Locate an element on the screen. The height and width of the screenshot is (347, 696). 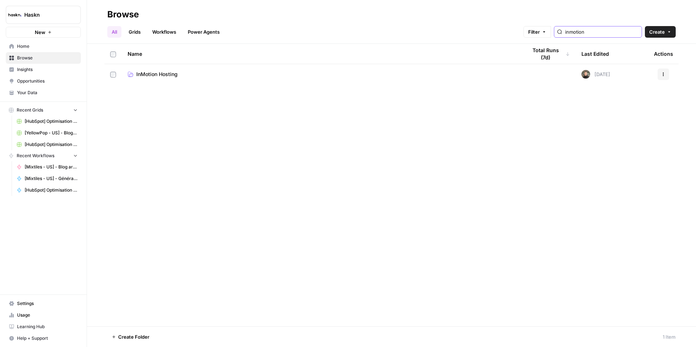
span: [HubSpot] Optimisation - Articles de blog + outils is located at coordinates (51, 121).